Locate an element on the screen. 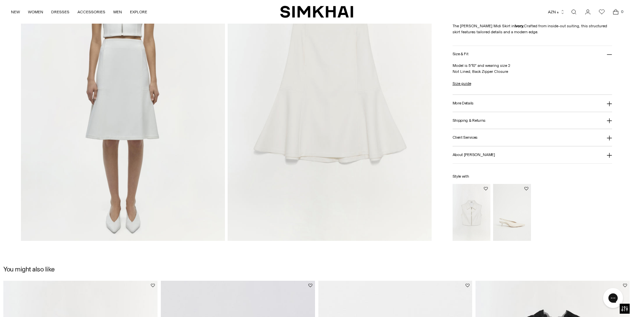  a: WOMEN is located at coordinates (36, 12).